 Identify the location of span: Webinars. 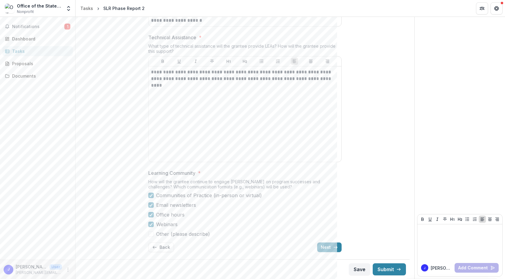
(167, 224).